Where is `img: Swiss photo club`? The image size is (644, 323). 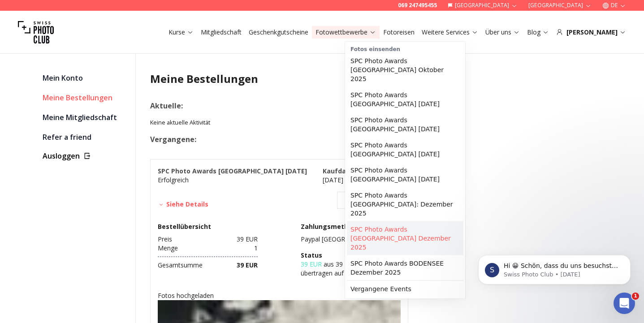 img: Swiss photo club is located at coordinates (36, 32).